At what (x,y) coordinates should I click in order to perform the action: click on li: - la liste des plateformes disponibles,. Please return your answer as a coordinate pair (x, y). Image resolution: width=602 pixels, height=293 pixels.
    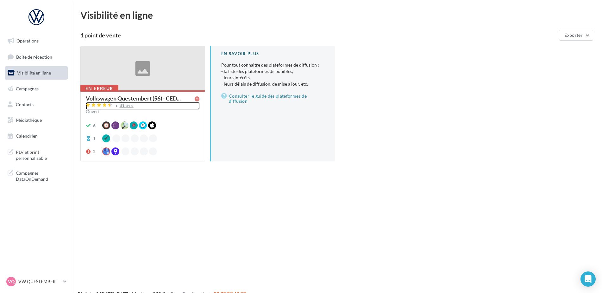
    Looking at the image, I should click on (273, 71).